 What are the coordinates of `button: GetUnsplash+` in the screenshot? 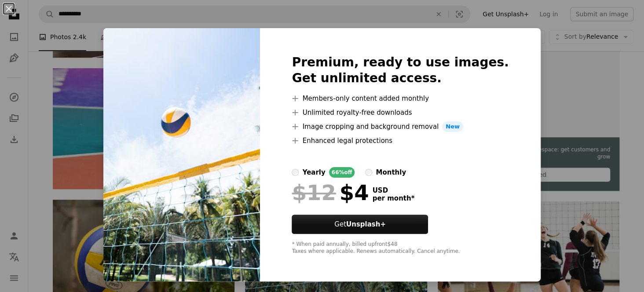 It's located at (360, 224).